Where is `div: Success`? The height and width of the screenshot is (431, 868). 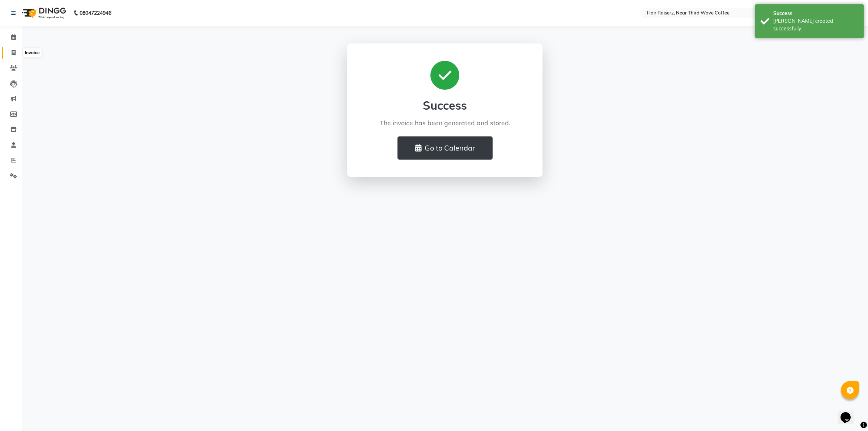
div: Success is located at coordinates (816, 13).